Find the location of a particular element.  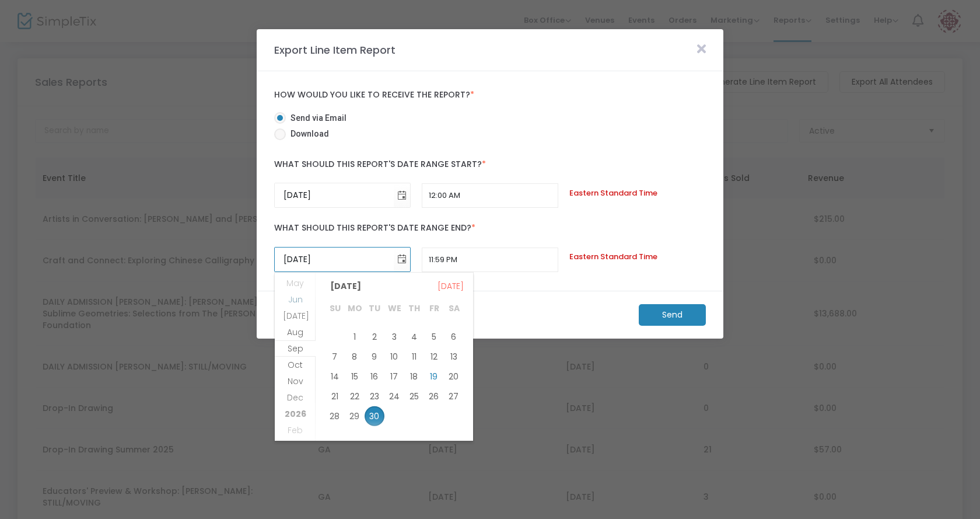

label: How would you like to receive the report? is located at coordinates (490, 95).